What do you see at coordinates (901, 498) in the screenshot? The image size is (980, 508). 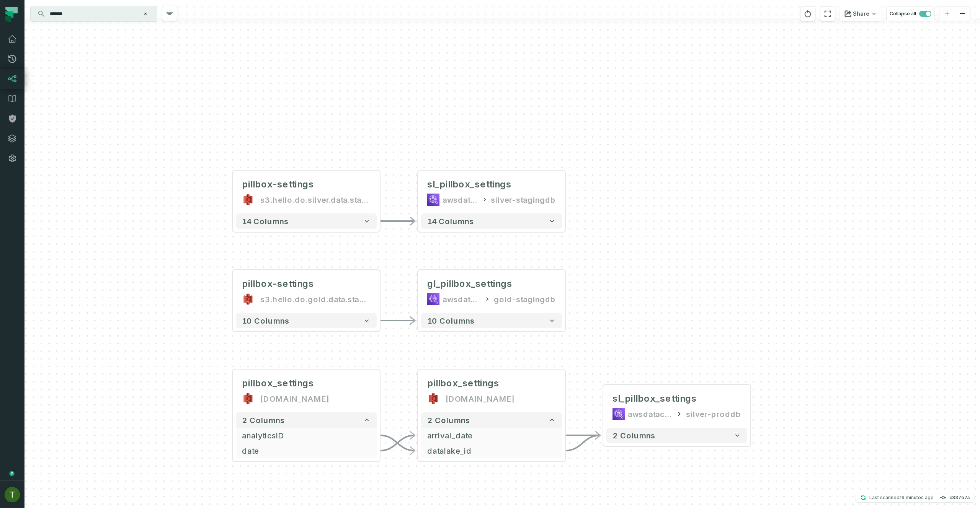 I see `p: Last scanned` at bounding box center [901, 498].